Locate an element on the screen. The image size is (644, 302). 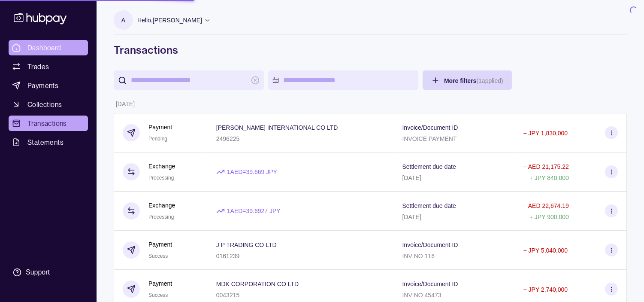
p: 1 AED = 39.669 JPY is located at coordinates (251, 172).